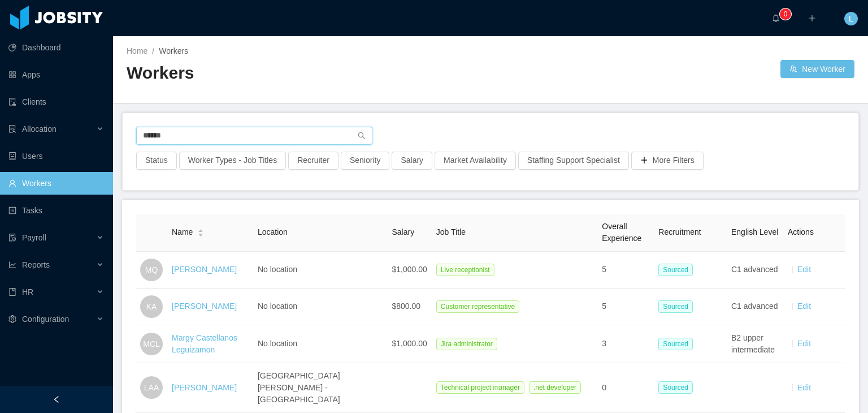 The width and height of the screenshot is (868, 413). What do you see at coordinates (407, 306) in the screenshot?
I see `span: $800.00` at bounding box center [407, 306].